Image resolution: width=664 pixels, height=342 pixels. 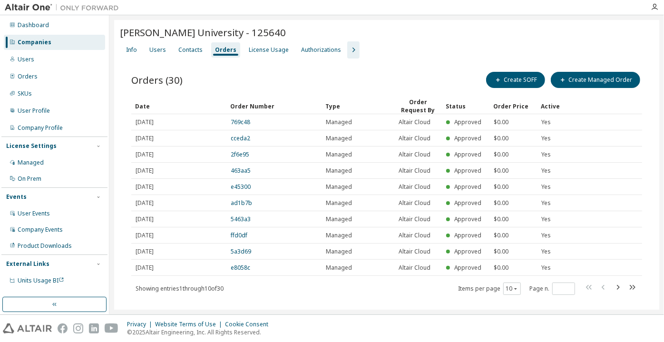 I want to click on div: Order Price, so click(x=513, y=106).